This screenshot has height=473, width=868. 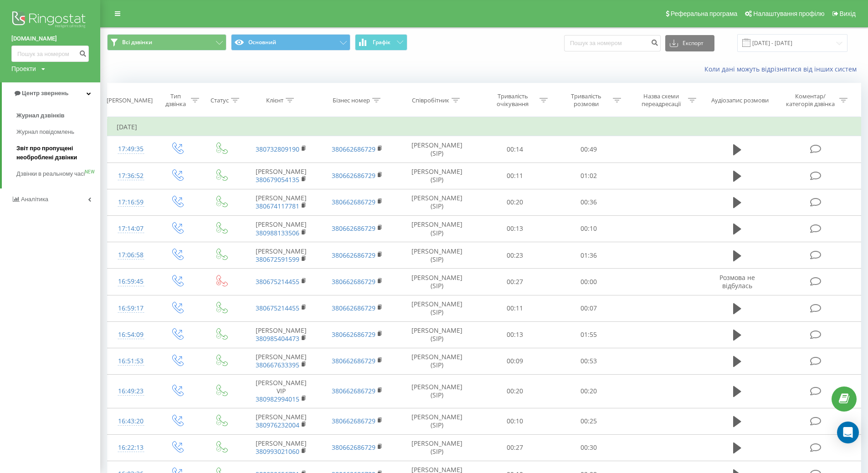 What do you see at coordinates (847, 14) in the screenshot?
I see `span: Вихід` at bounding box center [847, 14].